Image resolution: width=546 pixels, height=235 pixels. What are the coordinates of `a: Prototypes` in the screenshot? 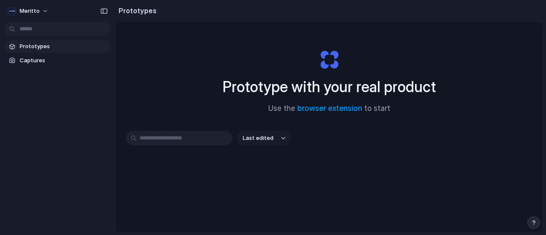 It's located at (58, 47).